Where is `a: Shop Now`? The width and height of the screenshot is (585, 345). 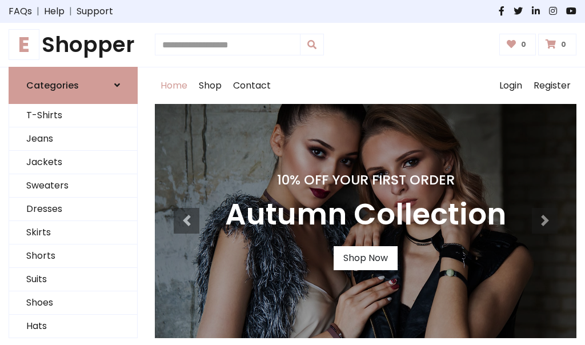 a: Shop Now is located at coordinates (366, 258).